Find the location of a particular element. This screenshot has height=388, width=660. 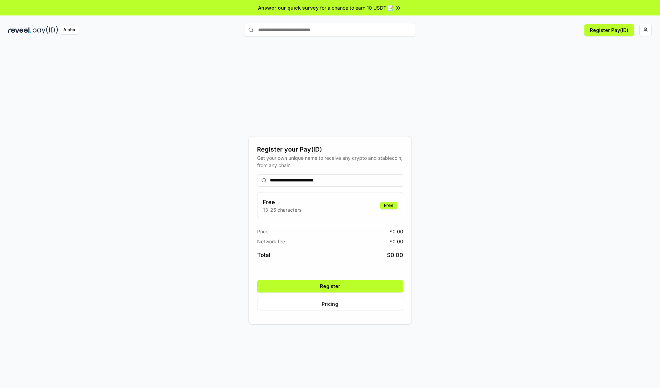

p: 13-25 characters is located at coordinates (282, 210).